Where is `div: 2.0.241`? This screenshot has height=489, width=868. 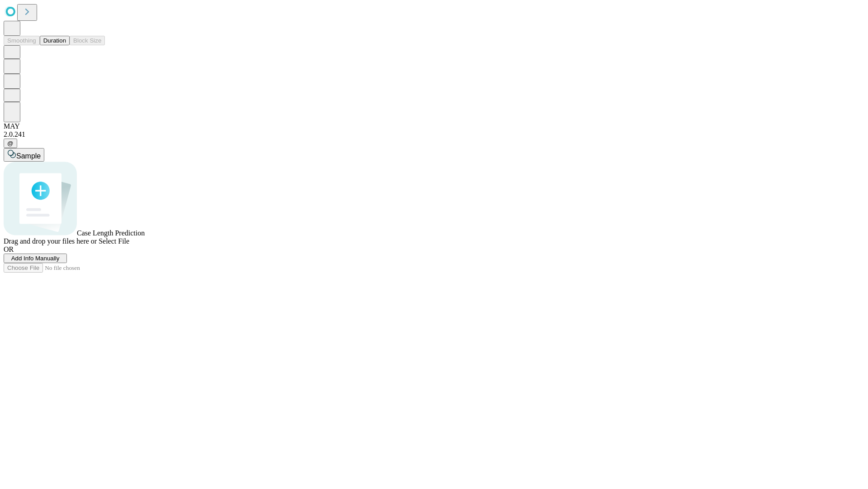
div: 2.0.241 is located at coordinates (434, 134).